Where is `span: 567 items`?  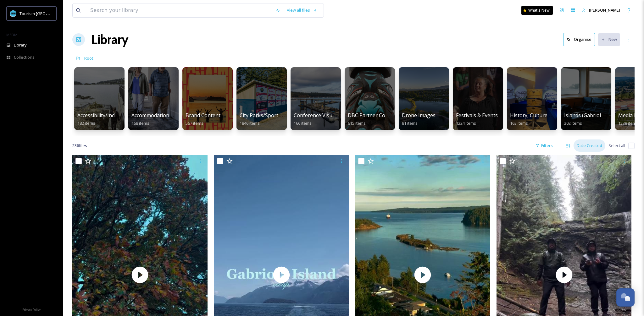 span: 567 items is located at coordinates (194, 123).